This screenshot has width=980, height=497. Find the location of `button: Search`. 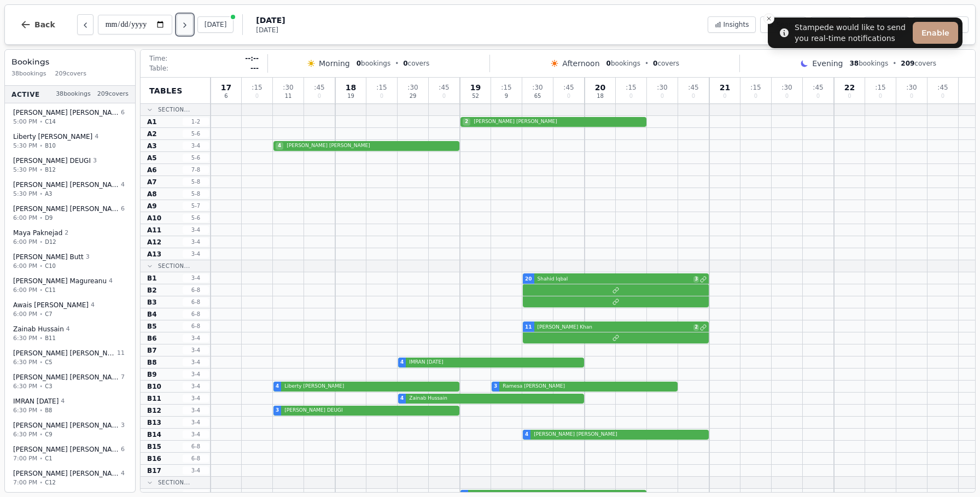

button: Search is located at coordinates (783, 25).